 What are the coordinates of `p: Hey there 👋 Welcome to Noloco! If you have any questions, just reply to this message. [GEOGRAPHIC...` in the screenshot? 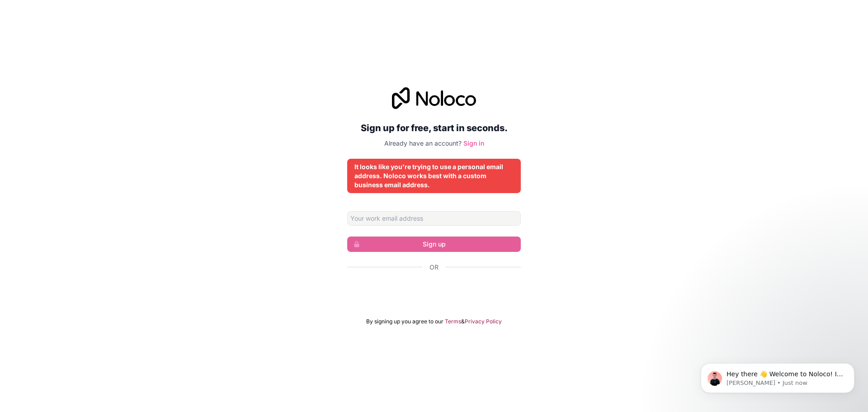 It's located at (98, 30).